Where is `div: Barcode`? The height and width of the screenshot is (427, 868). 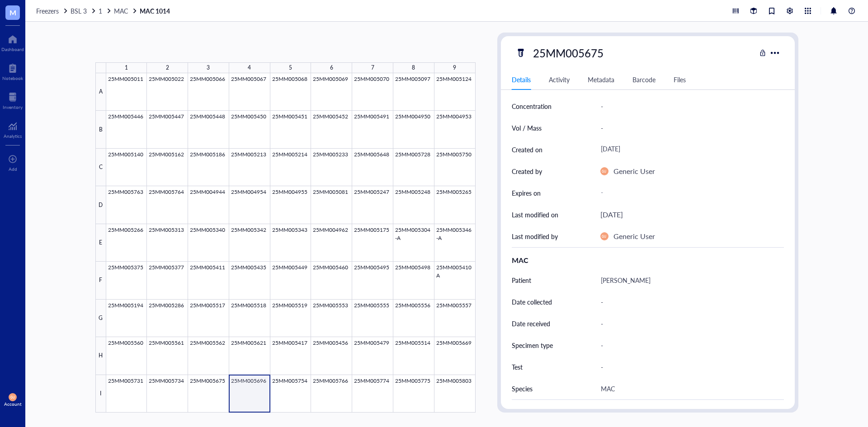 div: Barcode is located at coordinates (643, 80).